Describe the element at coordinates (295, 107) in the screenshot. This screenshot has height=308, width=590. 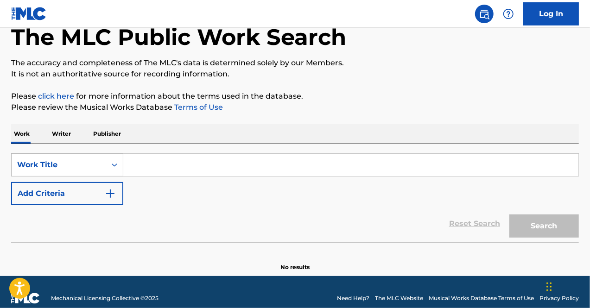
I see `p: Please review the Musical Works Database` at that location.